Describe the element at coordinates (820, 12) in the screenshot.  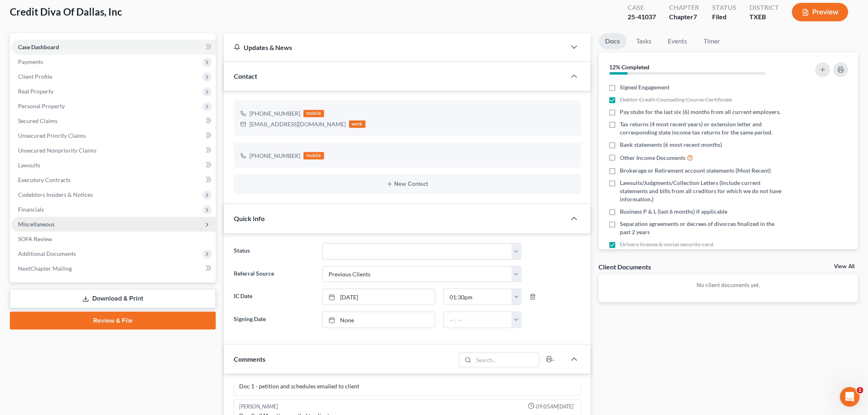
I see `button: Preview` at that location.